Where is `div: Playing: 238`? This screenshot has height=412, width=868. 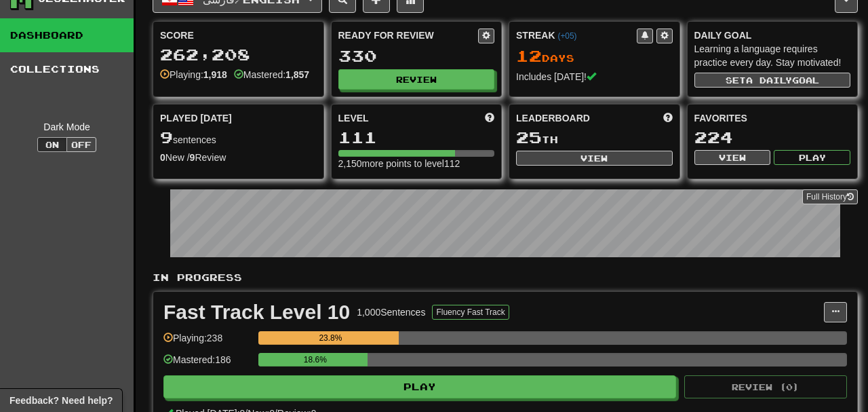 div: Playing: 238 is located at coordinates (208, 342).